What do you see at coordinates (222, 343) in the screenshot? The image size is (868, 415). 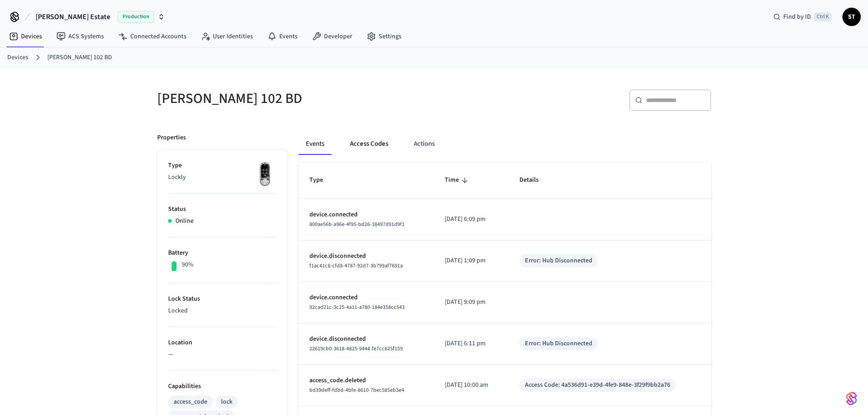 I see `p: Location` at bounding box center [222, 343].